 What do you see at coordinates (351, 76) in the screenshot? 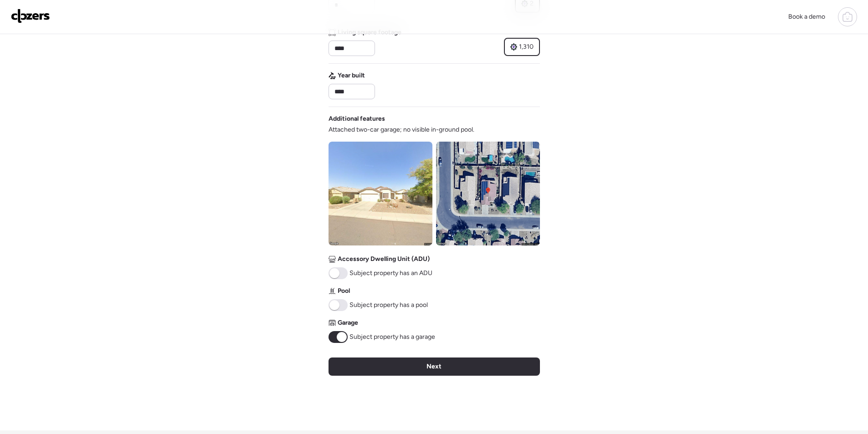
I see `span: Year built` at bounding box center [351, 76].